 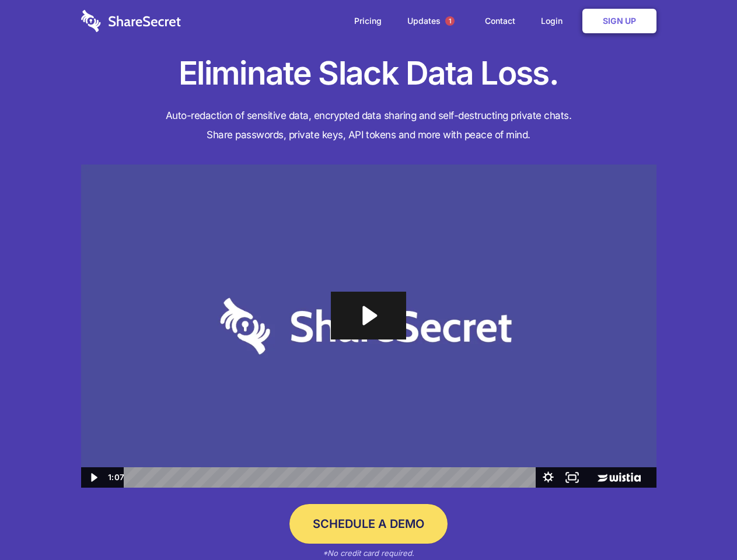 I want to click on button: Play Video, so click(x=93, y=477).